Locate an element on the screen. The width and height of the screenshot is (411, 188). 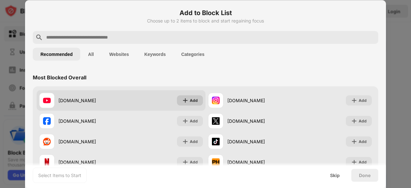
button: Websites is located at coordinates (119, 54).